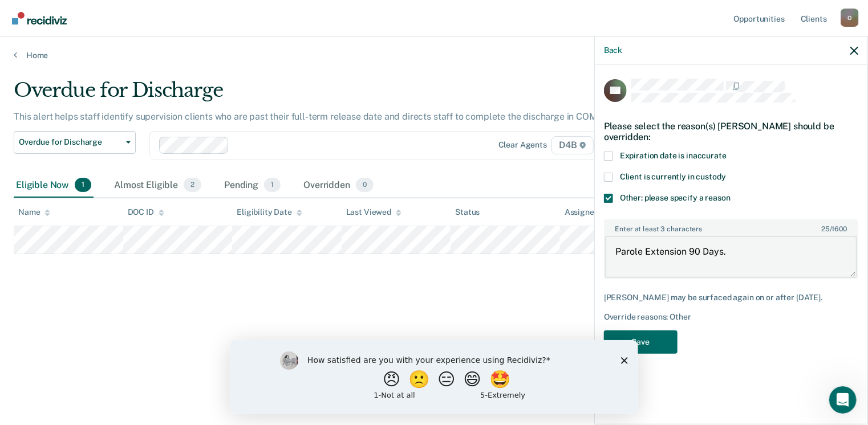 Image resolution: width=868 pixels, height=425 pixels. Describe the element at coordinates (731, 227) in the screenshot. I see `label: Enter at least 3 characters` at that location.